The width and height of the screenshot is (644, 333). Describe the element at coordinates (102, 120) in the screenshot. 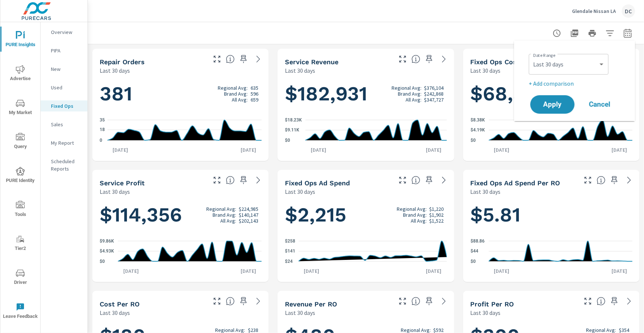

I see `text: 35` at that location.